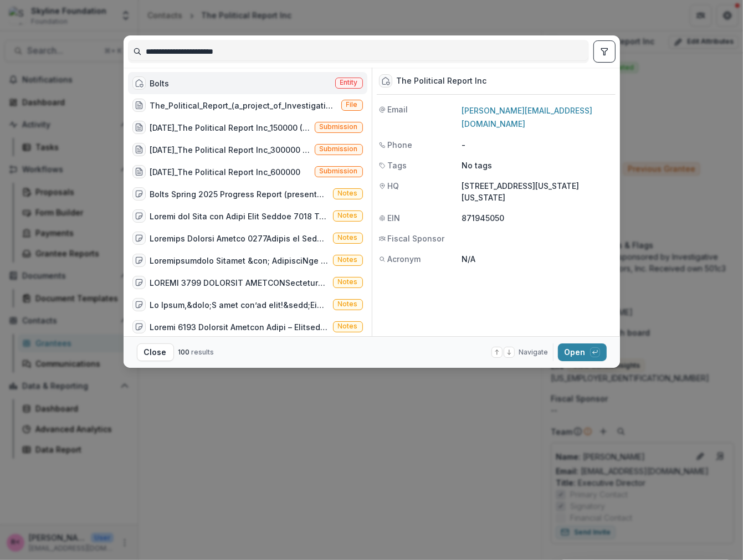  Describe the element at coordinates (239, 304) in the screenshot. I see `div: Lo Ipsum,&dolo;S amet con’ad elit!&sedd;Eiusm&temp;inc utl et doloremag aliq eni adminimven quisn...` at that location.